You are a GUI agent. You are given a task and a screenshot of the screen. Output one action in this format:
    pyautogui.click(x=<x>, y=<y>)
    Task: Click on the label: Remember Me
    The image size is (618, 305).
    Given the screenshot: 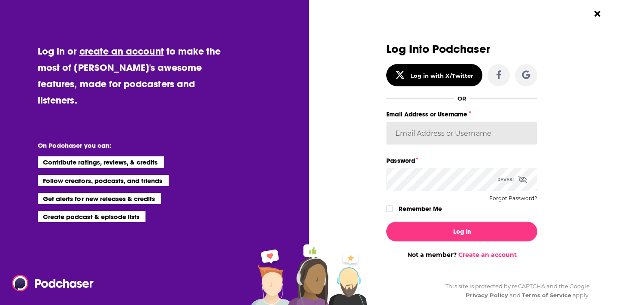 What is the action you would take?
    pyautogui.click(x=420, y=209)
    